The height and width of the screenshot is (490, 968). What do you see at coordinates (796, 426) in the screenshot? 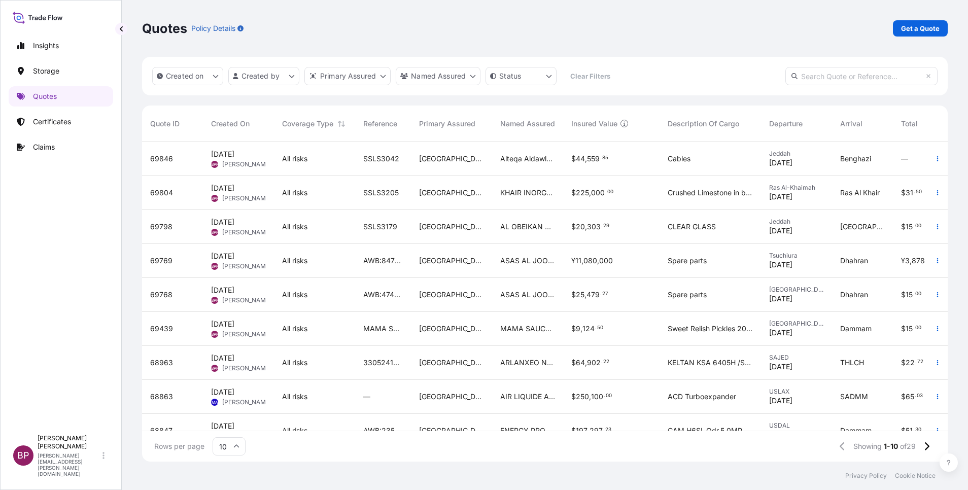
I see `span: USDAL` at bounding box center [796, 426].